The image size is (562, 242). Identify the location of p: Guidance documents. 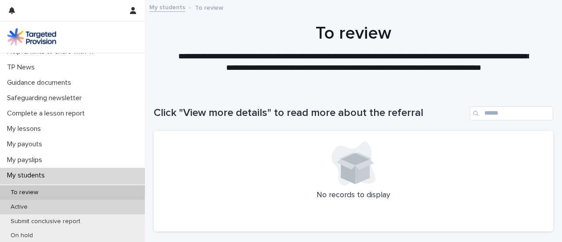
(41, 82).